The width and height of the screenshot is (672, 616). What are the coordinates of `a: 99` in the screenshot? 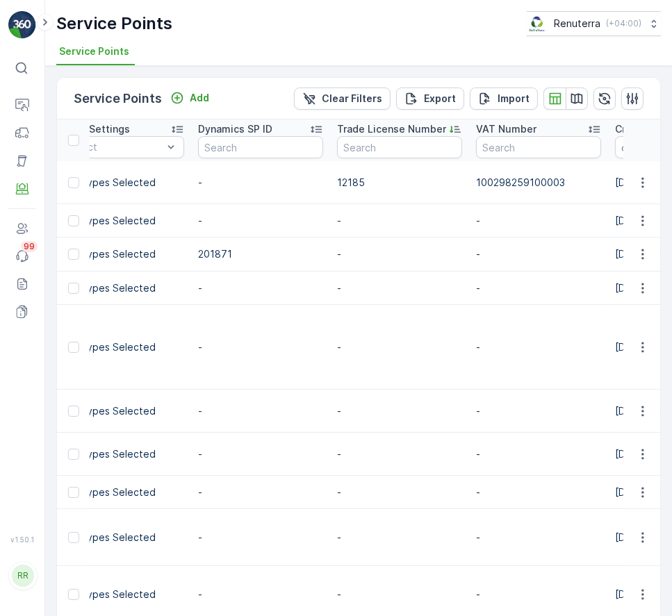 It's located at (22, 256).